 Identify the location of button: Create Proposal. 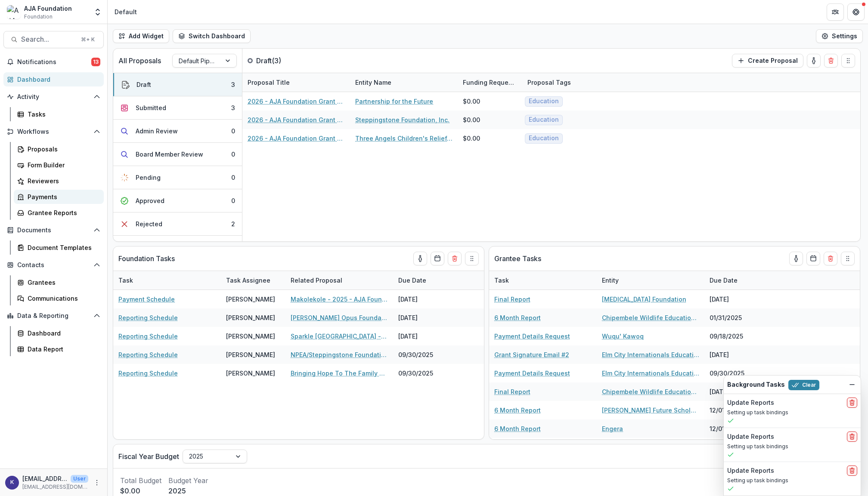
(767, 61).